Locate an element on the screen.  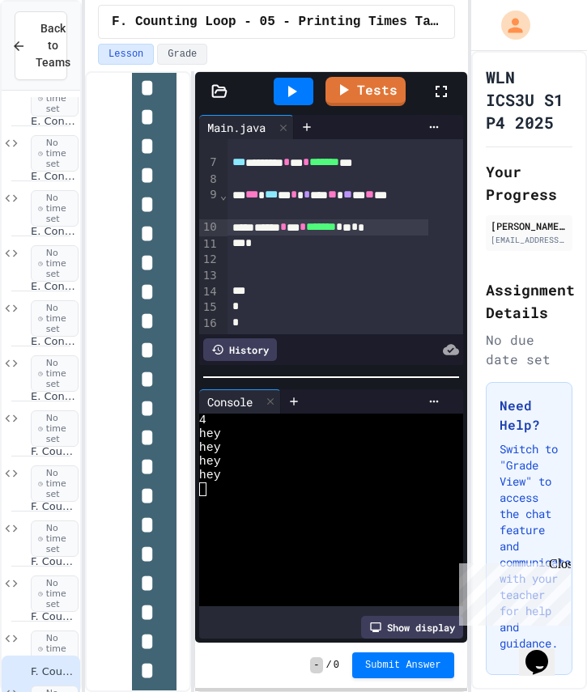
div: 15 is located at coordinates (209, 308).